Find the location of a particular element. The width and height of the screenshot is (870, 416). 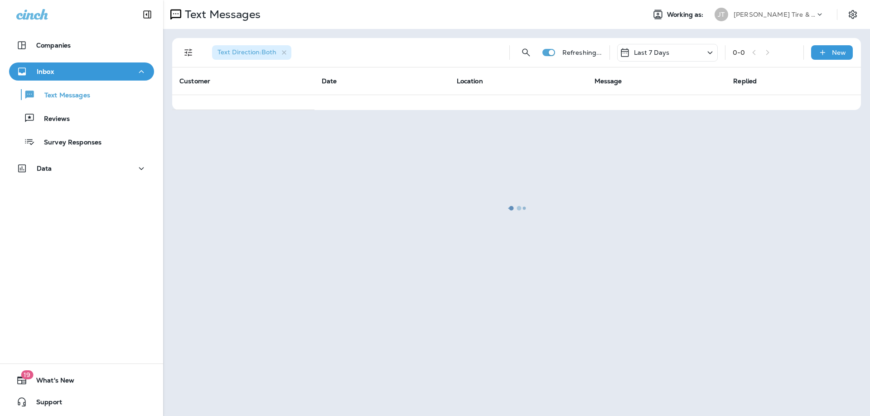

button: Support is located at coordinates (82, 402).